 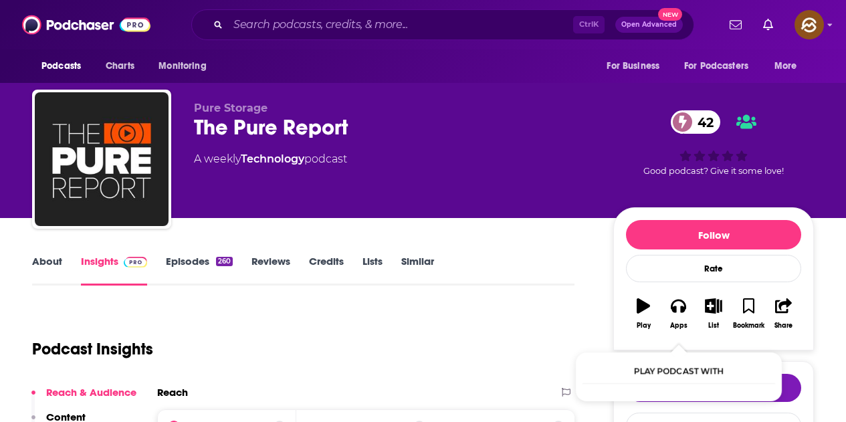 What do you see at coordinates (714, 143) in the screenshot?
I see `div: 42Good podcast? Give it some love!` at bounding box center [714, 143].